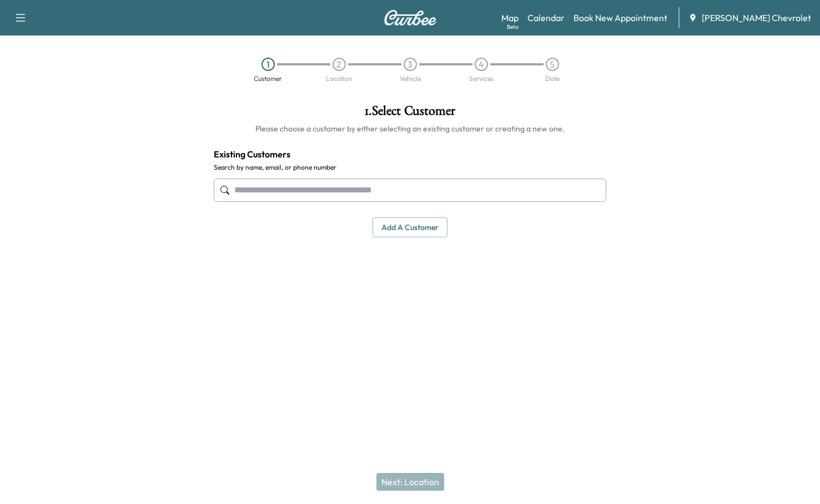  Describe the element at coordinates (546, 18) in the screenshot. I see `a: Calendar` at that location.